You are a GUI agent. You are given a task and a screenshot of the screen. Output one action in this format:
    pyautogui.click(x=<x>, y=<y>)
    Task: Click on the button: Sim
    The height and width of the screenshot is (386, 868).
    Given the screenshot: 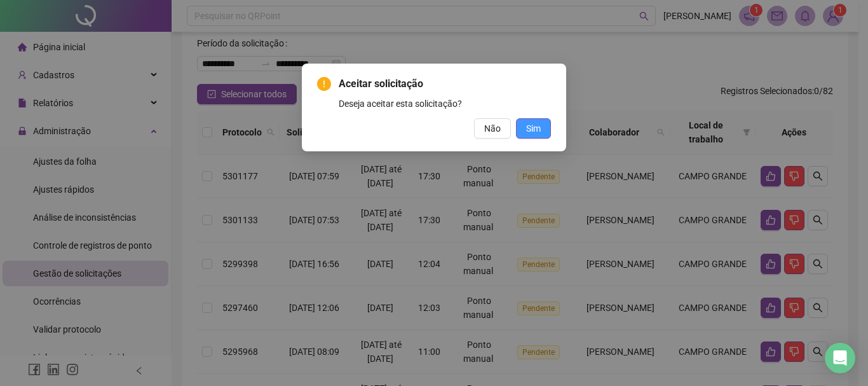 What is the action you would take?
    pyautogui.click(x=533, y=128)
    